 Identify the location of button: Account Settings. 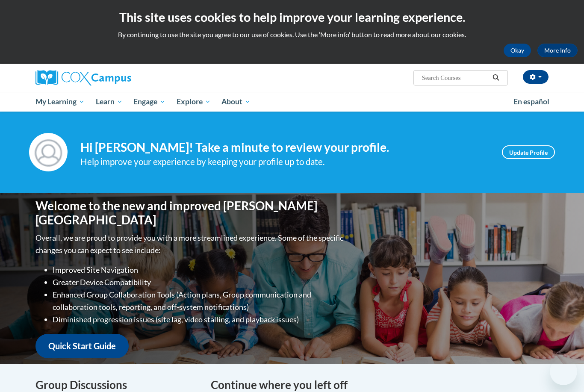
(536, 77).